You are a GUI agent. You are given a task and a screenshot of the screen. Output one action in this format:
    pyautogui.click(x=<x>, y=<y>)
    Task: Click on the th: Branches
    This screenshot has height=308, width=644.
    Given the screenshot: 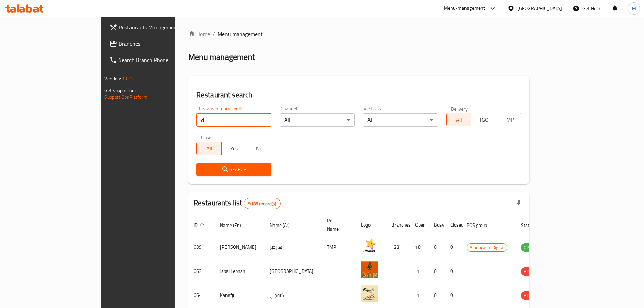 What is the action you would take?
    pyautogui.click(x=398, y=225)
    